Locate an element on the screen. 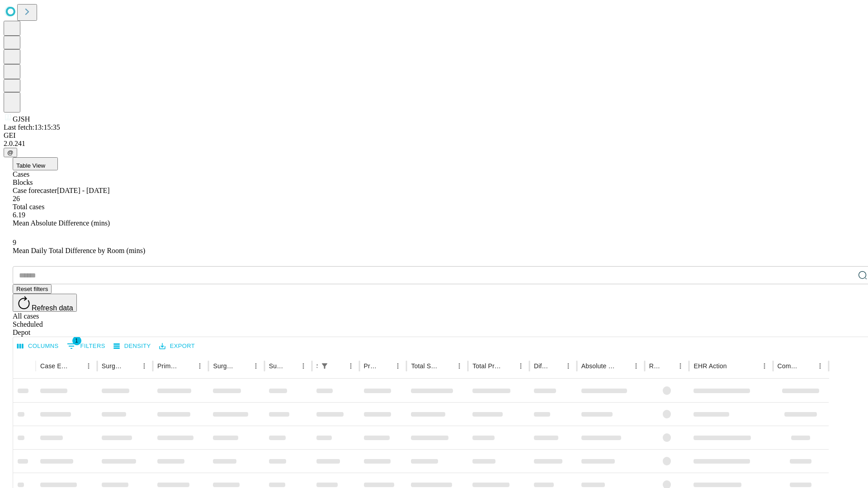 This screenshot has width=868, height=488. div: Primary Service is located at coordinates (168, 365).